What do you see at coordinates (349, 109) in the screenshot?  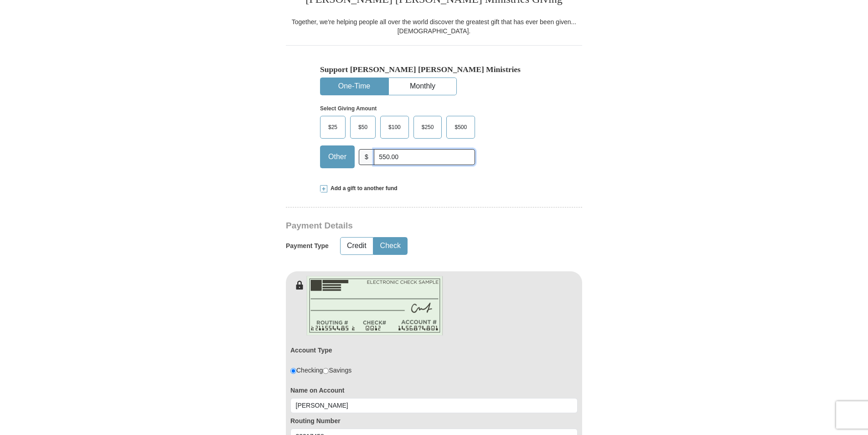 I see `strong: Select Giving Amount` at bounding box center [349, 109].